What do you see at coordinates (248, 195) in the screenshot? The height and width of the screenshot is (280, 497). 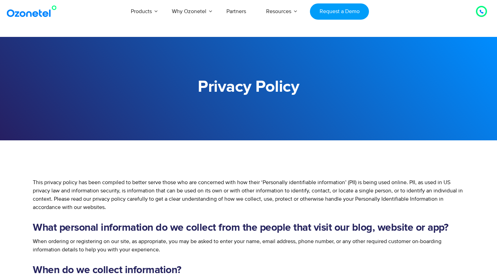 I see `p: This privacy policy has been compiled to better serve those who are concerned with how their ‘Per...` at bounding box center [248, 195].